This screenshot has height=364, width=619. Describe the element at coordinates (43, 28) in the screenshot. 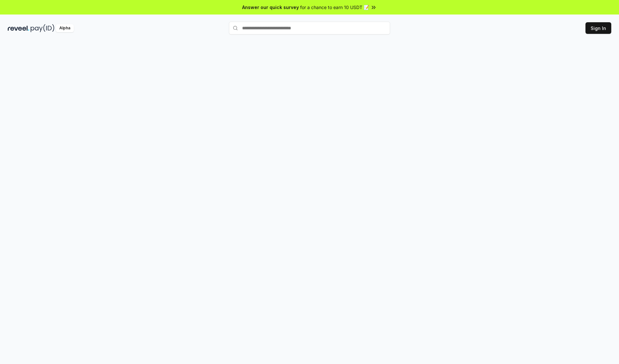

I see `img: pay_id` at that location.